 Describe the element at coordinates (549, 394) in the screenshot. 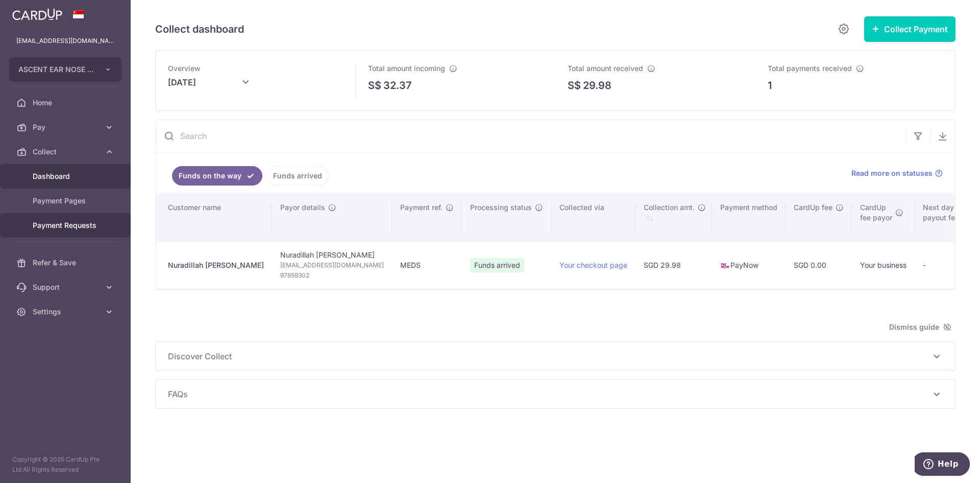

I see `span: FAQs` at that location.